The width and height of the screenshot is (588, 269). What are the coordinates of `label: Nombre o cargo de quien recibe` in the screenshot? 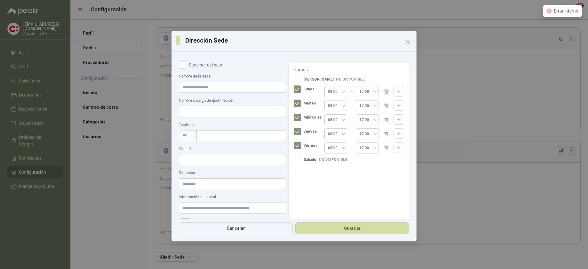 It's located at (232, 100).